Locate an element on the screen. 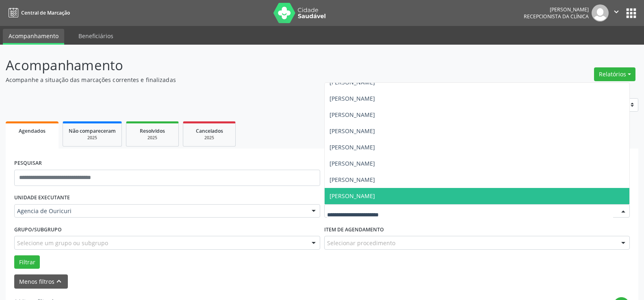 The image size is (644, 300). a: Central de Marcação is located at coordinates (38, 13).